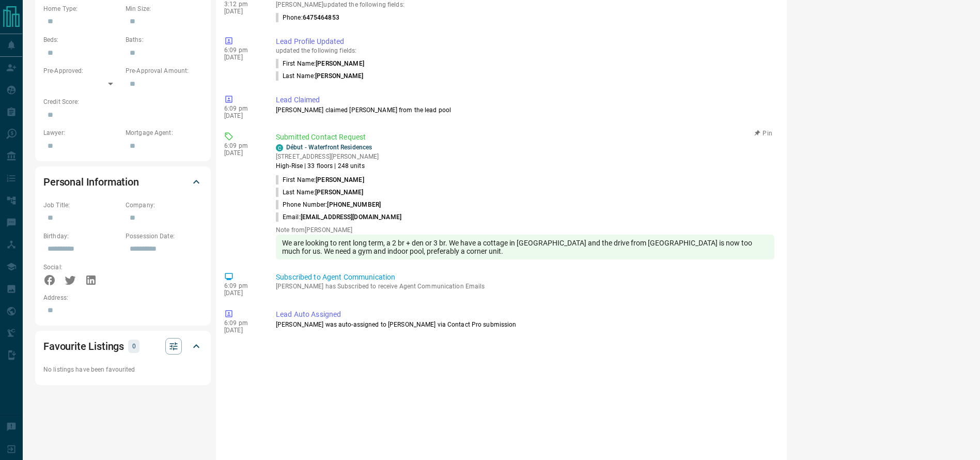 This screenshot has height=460, width=980. I want to click on p: Baths:, so click(164, 40).